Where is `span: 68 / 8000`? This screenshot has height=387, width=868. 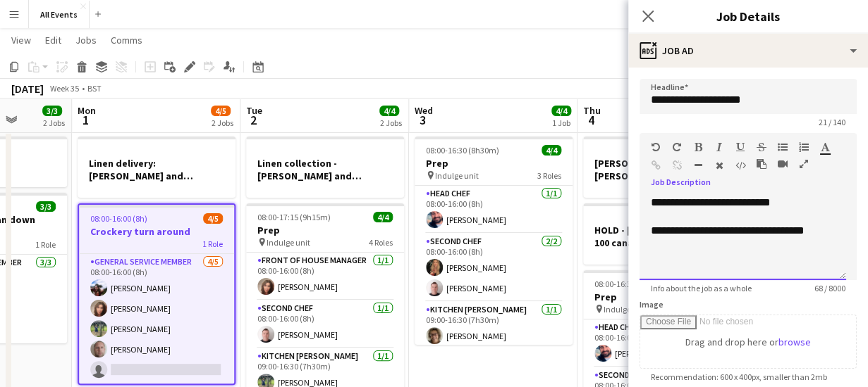 span: 68 / 8000 is located at coordinates (830, 288).